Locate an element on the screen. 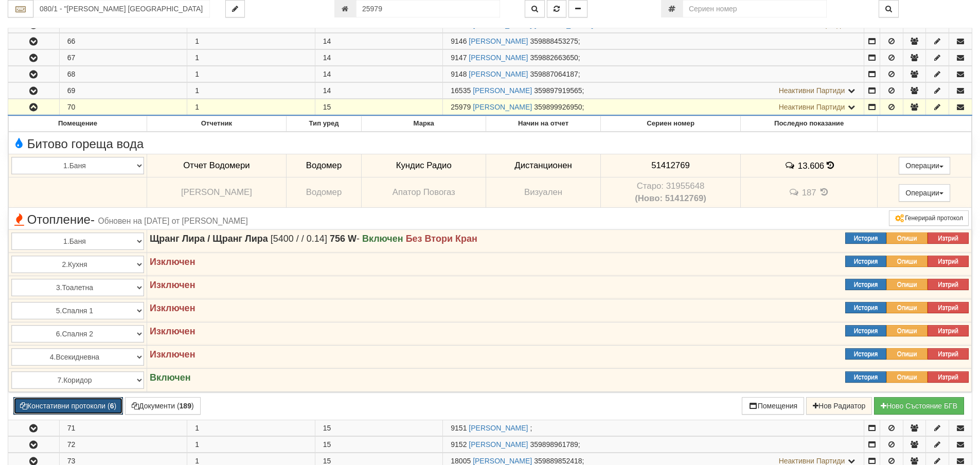 Image resolution: width=980 pixels, height=465 pixels. button: Операции is located at coordinates (924, 166).